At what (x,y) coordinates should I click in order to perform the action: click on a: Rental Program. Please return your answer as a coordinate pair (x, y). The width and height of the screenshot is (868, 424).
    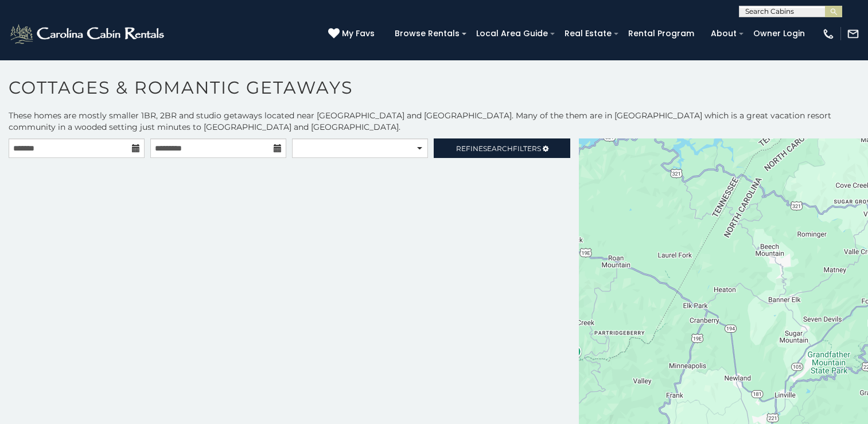
    Looking at the image, I should click on (661, 34).